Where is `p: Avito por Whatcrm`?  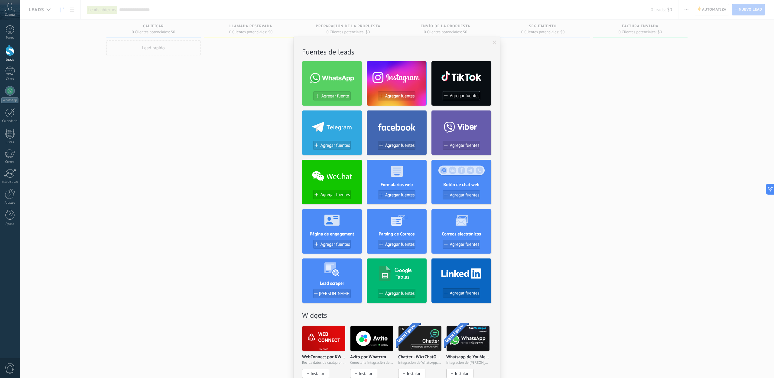
p: Avito por Whatcrm is located at coordinates (368, 357).